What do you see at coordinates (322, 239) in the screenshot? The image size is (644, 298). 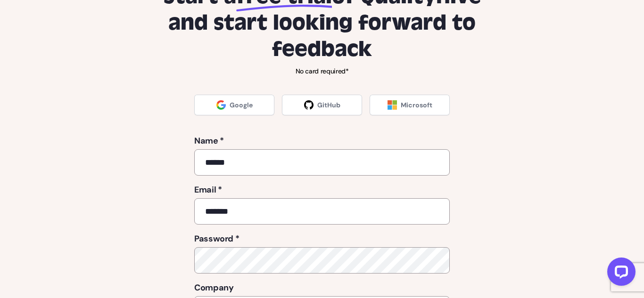 I see `label: Password *` at bounding box center [322, 239].